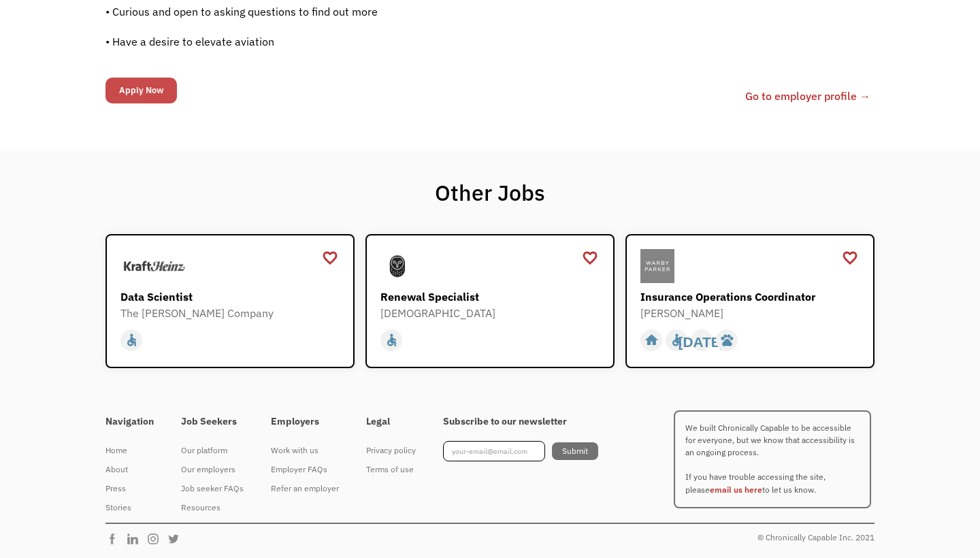 The height and width of the screenshot is (558, 980). What do you see at coordinates (521, 422) in the screenshot?
I see `h4: Subscribe to our newsletter` at bounding box center [521, 422].